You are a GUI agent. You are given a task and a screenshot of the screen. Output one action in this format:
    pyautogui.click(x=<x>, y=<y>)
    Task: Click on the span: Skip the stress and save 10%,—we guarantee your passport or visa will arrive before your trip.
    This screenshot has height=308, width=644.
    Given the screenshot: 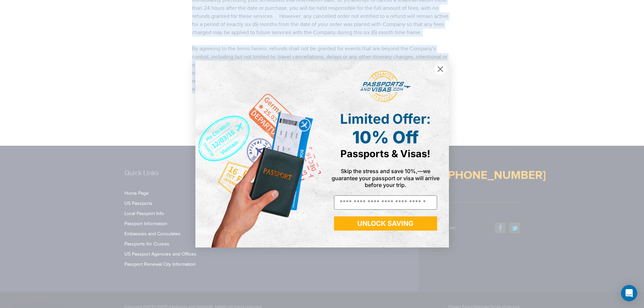 What is the action you would take?
    pyautogui.click(x=385, y=178)
    